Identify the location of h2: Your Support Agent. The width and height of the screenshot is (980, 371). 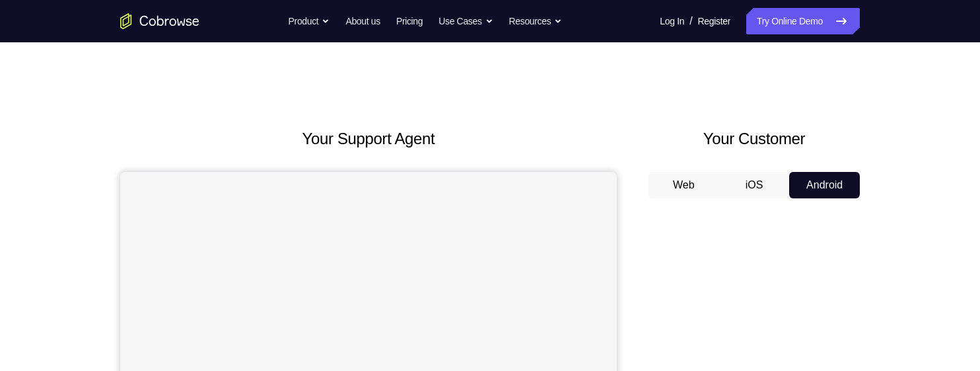
(368, 139).